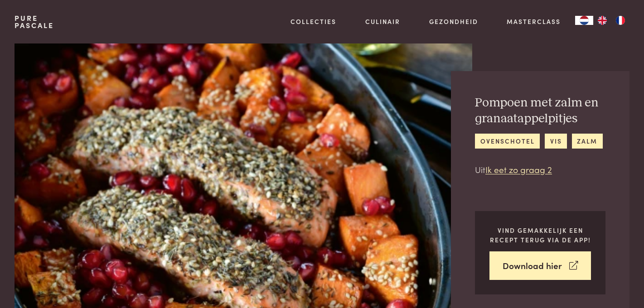  What do you see at coordinates (612, 20) in the screenshot?
I see `ul: Language list` at bounding box center [612, 20].